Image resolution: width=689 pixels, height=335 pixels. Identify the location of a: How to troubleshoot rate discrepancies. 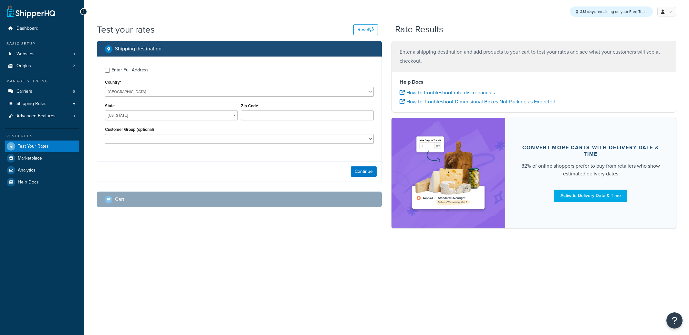
(447, 92).